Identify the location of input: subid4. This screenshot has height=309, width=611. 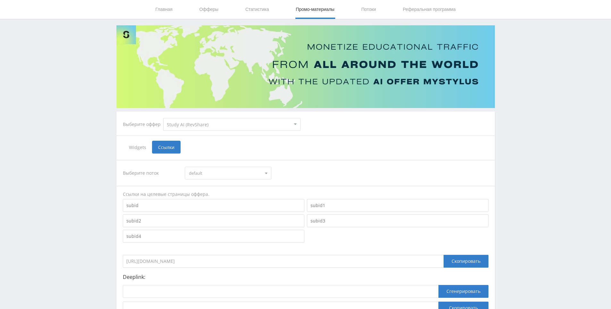
(214, 236).